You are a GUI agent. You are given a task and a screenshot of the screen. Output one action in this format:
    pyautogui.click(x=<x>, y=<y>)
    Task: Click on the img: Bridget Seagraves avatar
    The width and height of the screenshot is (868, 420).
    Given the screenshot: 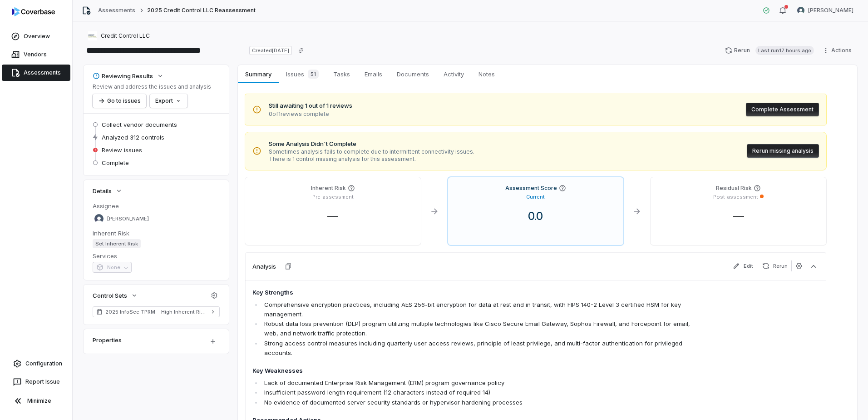 What is the action you would take?
    pyautogui.click(x=99, y=219)
    